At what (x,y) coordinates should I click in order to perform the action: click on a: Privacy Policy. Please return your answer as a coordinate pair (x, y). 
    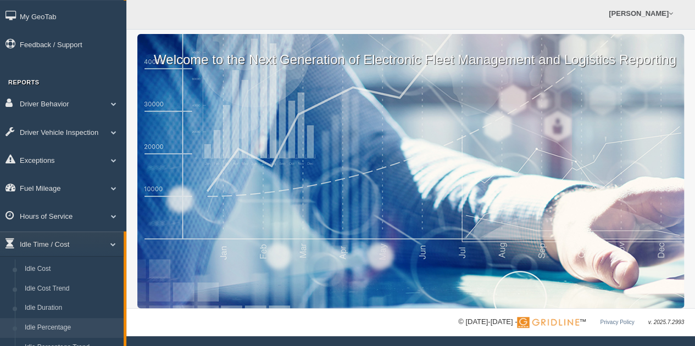
    Looking at the image, I should click on (617, 322).